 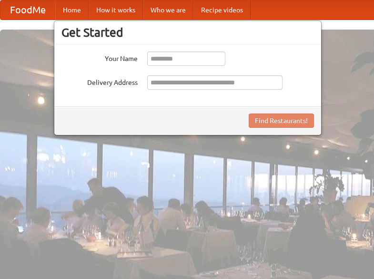 I want to click on a: Who we are, so click(x=168, y=10).